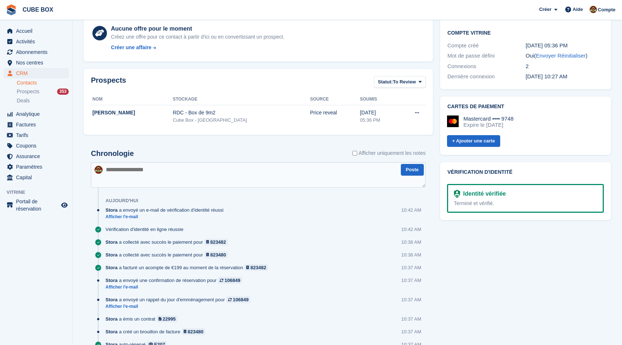 This screenshot has height=345, width=622. Describe the element at coordinates (386, 82) in the screenshot. I see `span: Statut:` at that location.